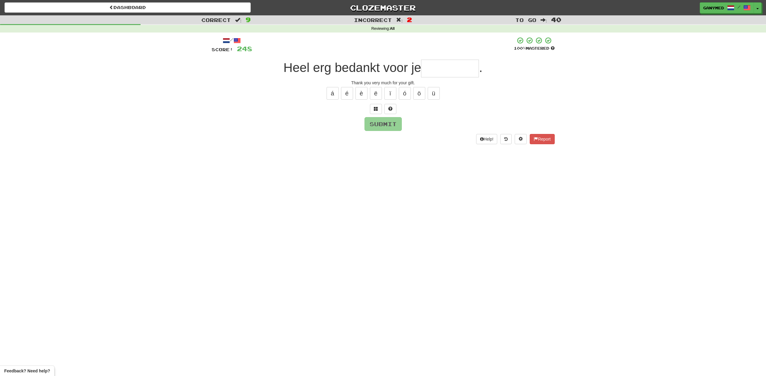 The width and height of the screenshot is (766, 376). Describe the element at coordinates (373, 20) in the screenshot. I see `span: Incorrect` at that location.